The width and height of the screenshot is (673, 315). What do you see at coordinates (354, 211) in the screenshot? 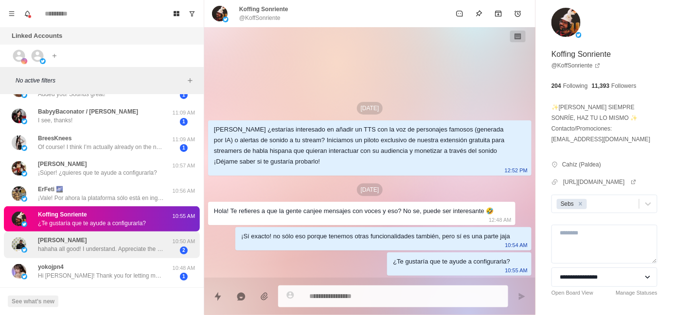
I see `div: Hola! Te refieres a que la gente canjee mensajes con voces y eso? No se, puede ser interesante 🤣` at bounding box center [354, 211].